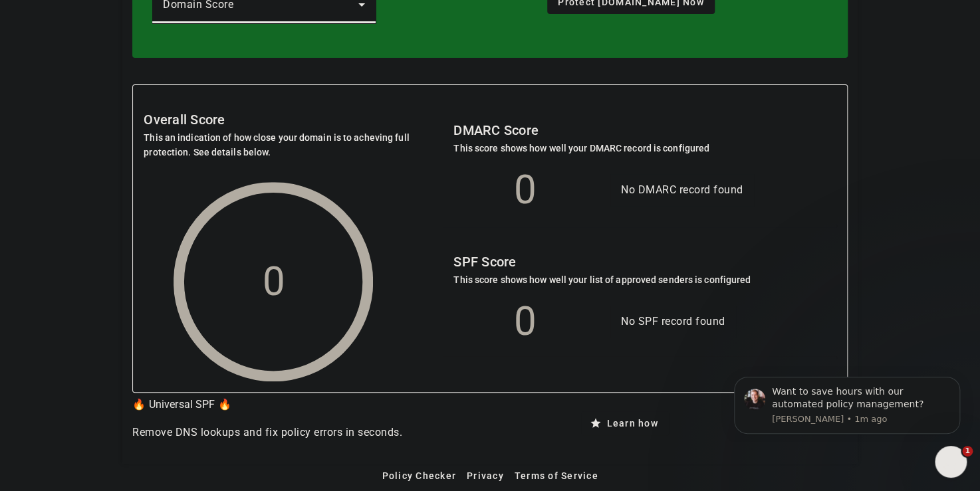  Describe the element at coordinates (624, 423) in the screenshot. I see `button: Learn how` at that location.